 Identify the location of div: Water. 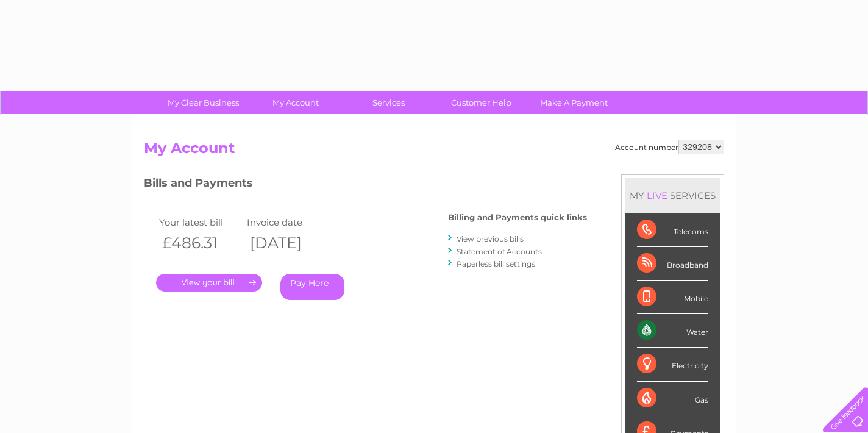
(672, 330).